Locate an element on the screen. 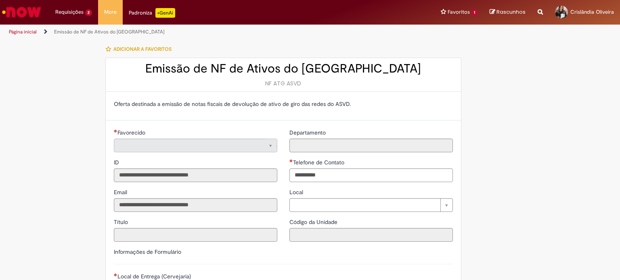  label: Somente leitura - Departamento is located at coordinates (308, 133).